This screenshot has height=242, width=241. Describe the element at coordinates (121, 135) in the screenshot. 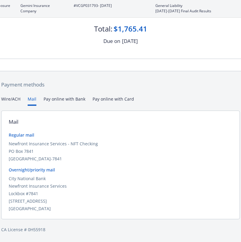

I see `div: Regular mail` at that location.